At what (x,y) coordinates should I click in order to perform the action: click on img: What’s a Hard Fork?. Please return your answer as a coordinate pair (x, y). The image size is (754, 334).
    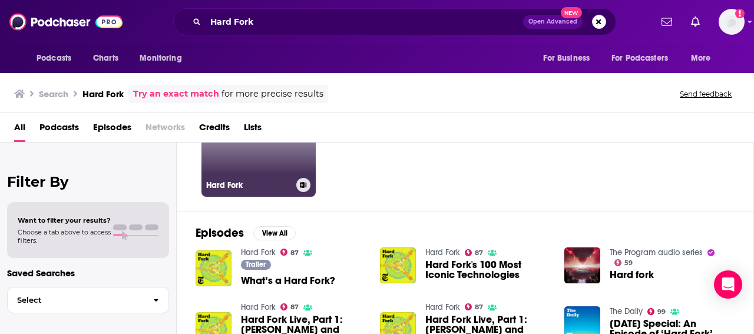
    Looking at the image, I should click on (213, 268).